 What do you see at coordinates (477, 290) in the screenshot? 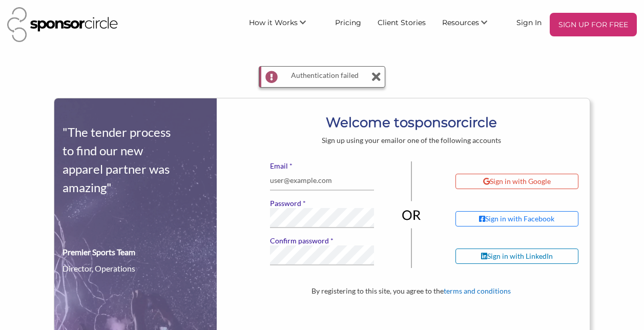
I see `a: terms and conditions` at bounding box center [477, 290].